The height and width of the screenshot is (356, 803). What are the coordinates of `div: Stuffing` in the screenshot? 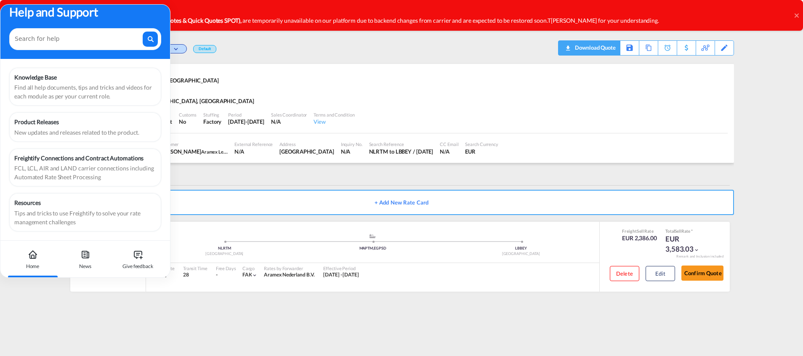 It's located at (212, 114).